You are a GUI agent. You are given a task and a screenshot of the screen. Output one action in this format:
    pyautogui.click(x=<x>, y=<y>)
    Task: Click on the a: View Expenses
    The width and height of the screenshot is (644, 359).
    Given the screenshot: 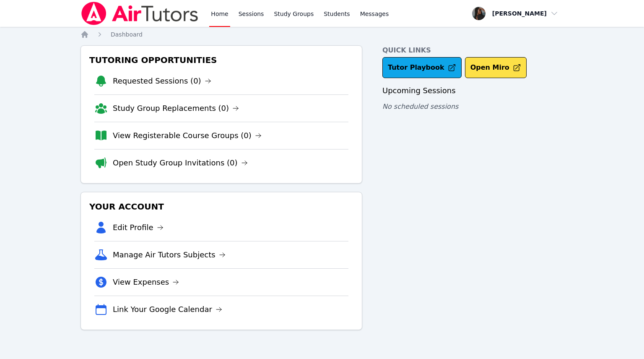 What is the action you would take?
    pyautogui.click(x=146, y=282)
    